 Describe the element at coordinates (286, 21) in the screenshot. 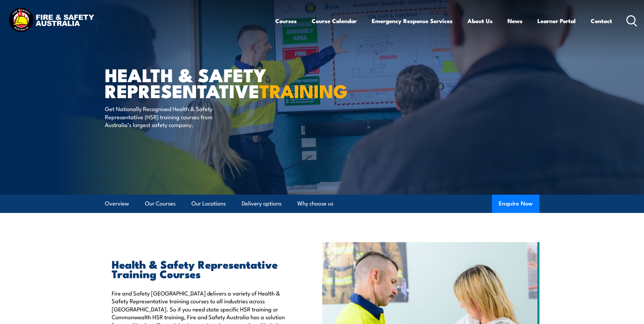

I see `a: Courses` at that location.